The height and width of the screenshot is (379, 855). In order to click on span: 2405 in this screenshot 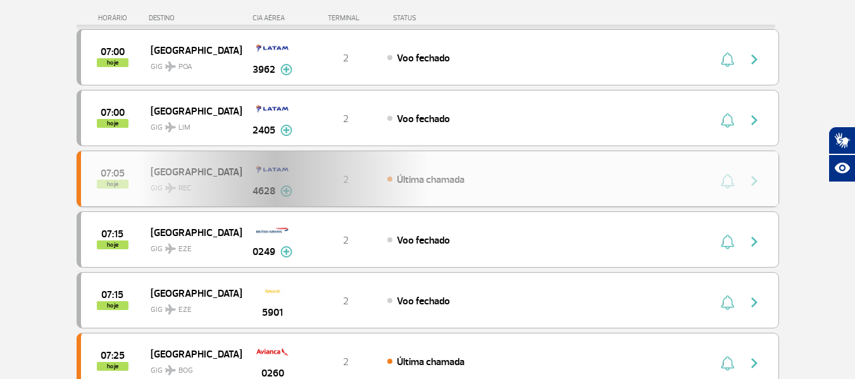, I will do `click(264, 130)`.